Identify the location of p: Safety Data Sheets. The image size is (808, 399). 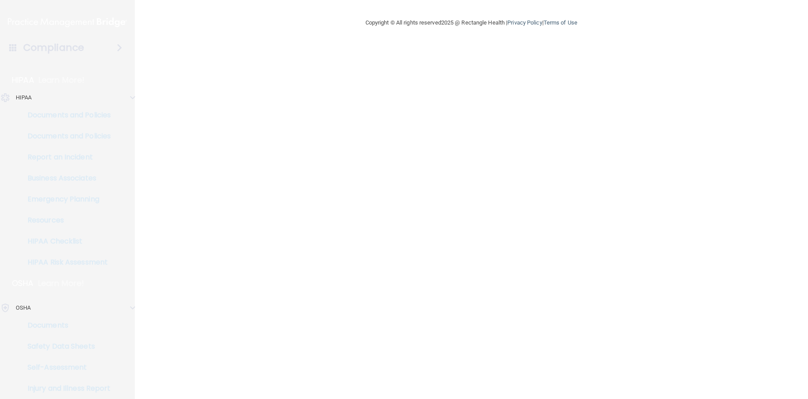
(65, 346).